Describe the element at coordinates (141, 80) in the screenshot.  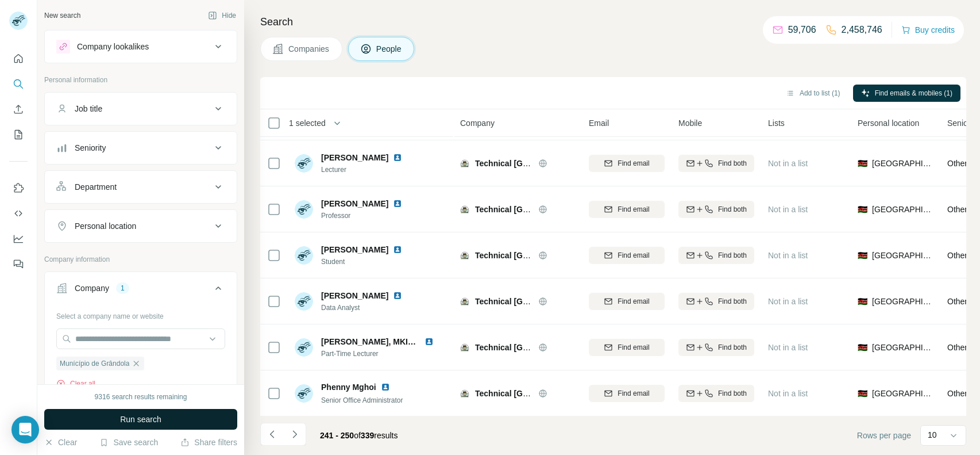
I see `p: Personal information` at that location.